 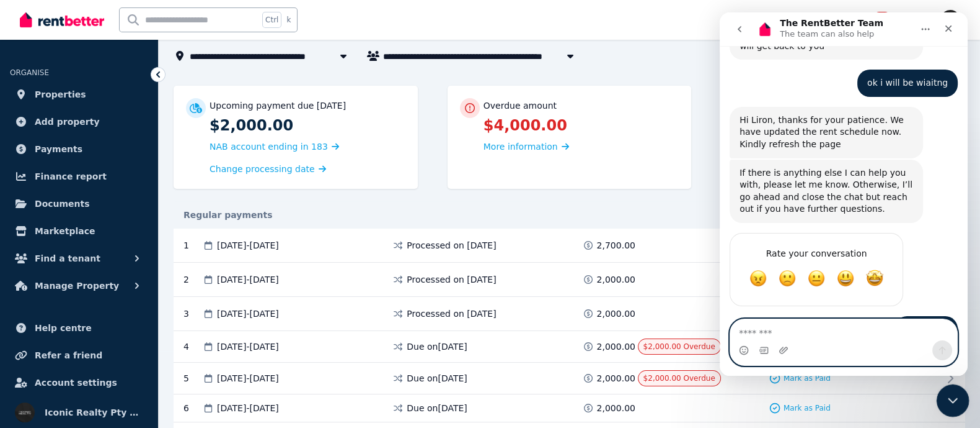 I want to click on span: Payments, so click(x=58, y=149).